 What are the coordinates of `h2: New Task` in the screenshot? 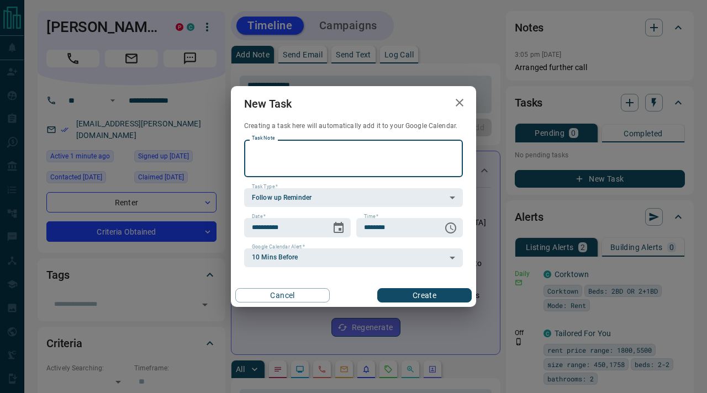 It's located at (268, 104).